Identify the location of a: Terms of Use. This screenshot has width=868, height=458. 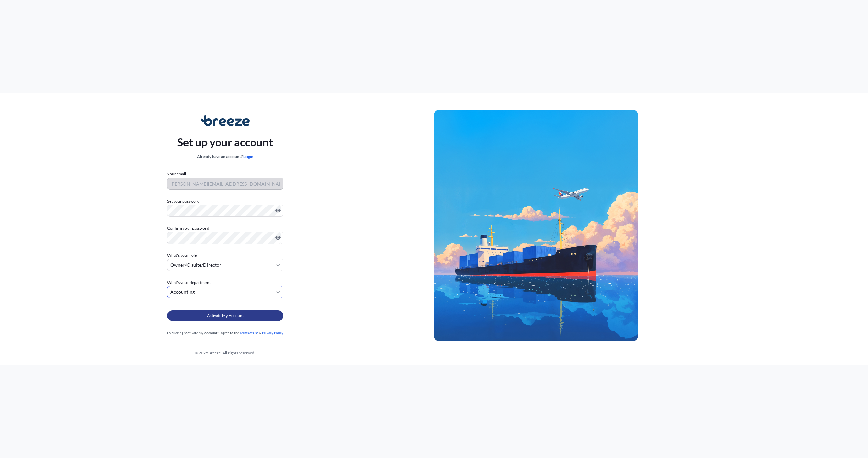
(249, 333).